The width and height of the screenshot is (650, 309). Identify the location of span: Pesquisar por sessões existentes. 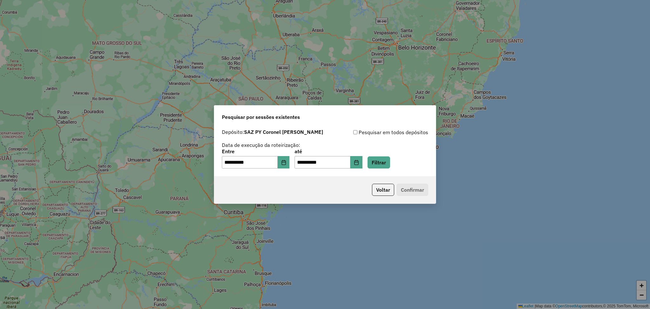
(261, 117).